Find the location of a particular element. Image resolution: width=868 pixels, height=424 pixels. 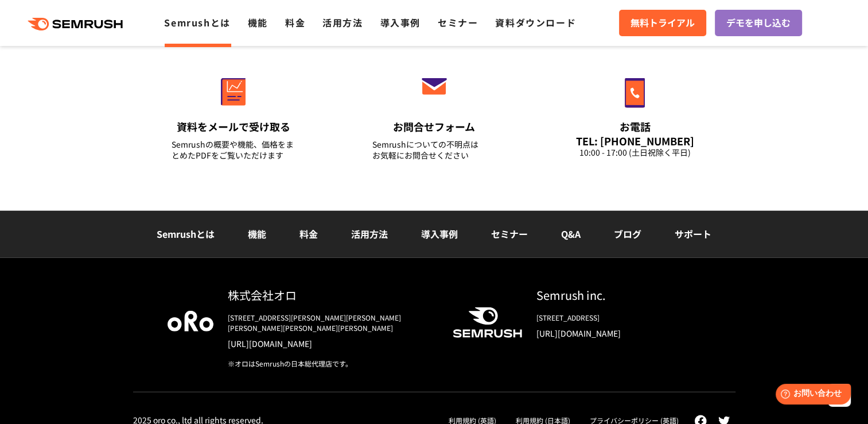

a: 無料トライアル is located at coordinates (662, 23).